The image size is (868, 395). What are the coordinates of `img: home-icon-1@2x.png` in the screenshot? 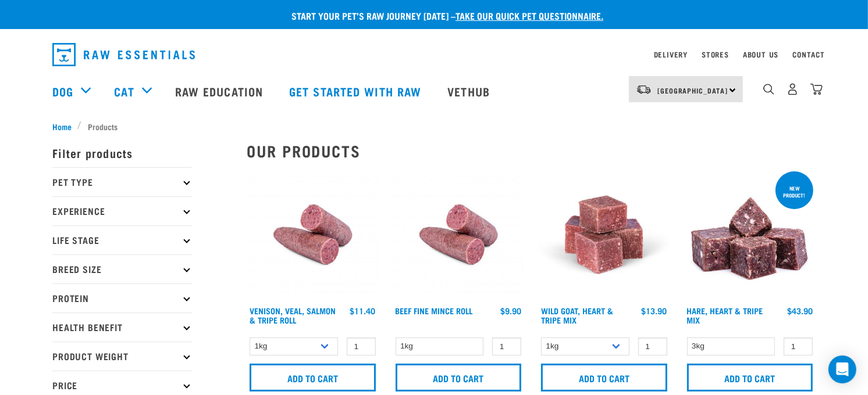 It's located at (768, 89).